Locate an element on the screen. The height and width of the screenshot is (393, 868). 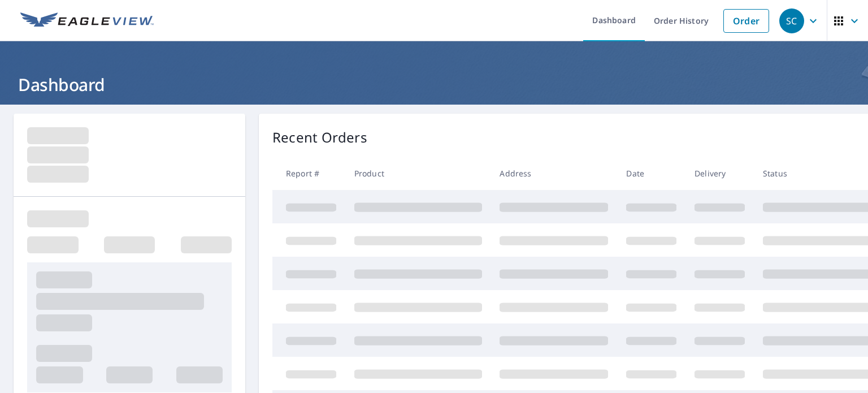
img: EV Logo is located at coordinates (87, 21).